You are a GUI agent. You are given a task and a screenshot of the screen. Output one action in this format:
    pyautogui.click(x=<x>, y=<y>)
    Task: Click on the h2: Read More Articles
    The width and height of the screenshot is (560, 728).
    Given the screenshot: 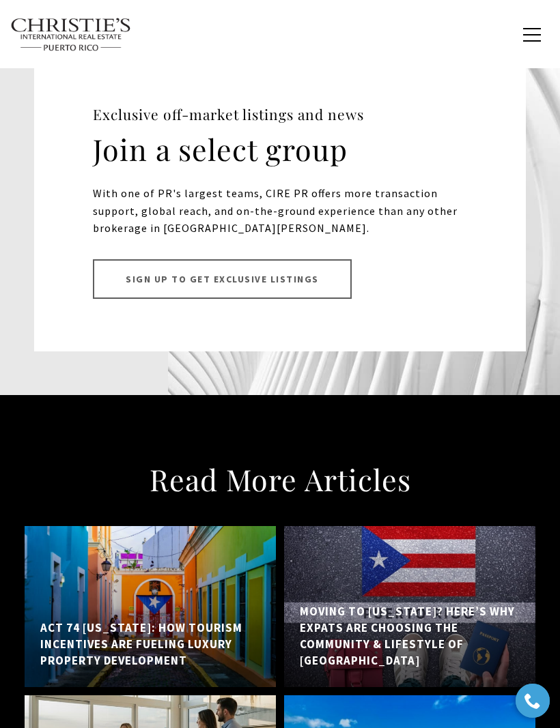 What is the action you would take?
    pyautogui.click(x=280, y=480)
    